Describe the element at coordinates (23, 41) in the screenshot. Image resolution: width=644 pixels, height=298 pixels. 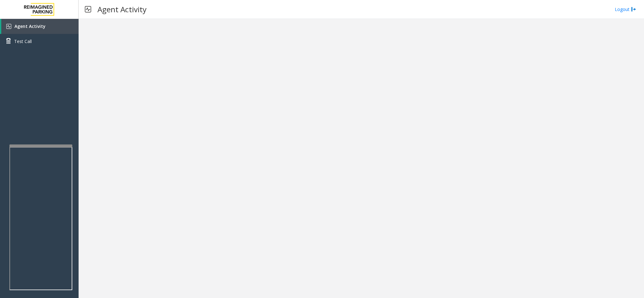
I see `span: Test Call` at that location.